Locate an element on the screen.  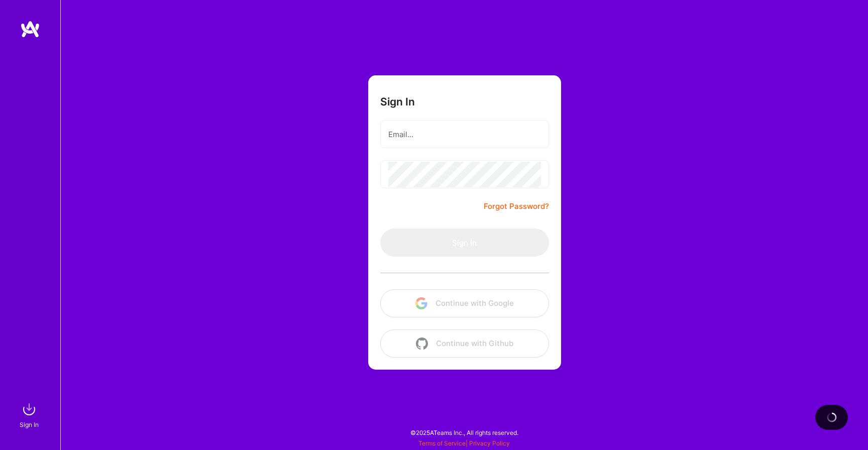
img: loading is located at coordinates (831, 417).